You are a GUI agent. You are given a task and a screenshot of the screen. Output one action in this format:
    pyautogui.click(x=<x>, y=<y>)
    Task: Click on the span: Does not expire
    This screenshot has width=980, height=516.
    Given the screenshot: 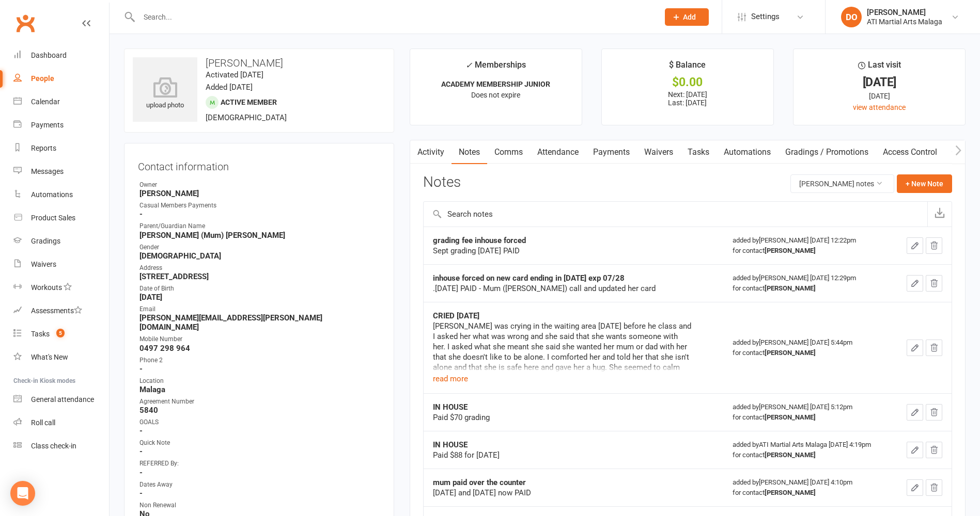 What is the action you would take?
    pyautogui.click(x=496, y=95)
    